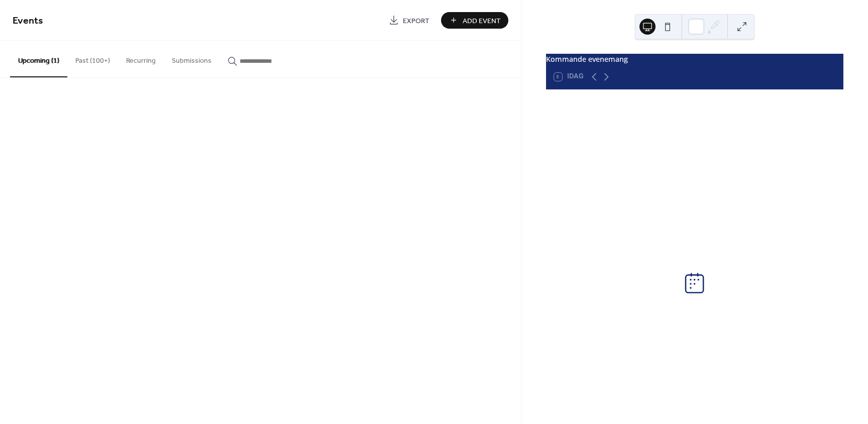 The width and height of the screenshot is (868, 424). Describe the element at coordinates (409, 20) in the screenshot. I see `a: Export` at that location.